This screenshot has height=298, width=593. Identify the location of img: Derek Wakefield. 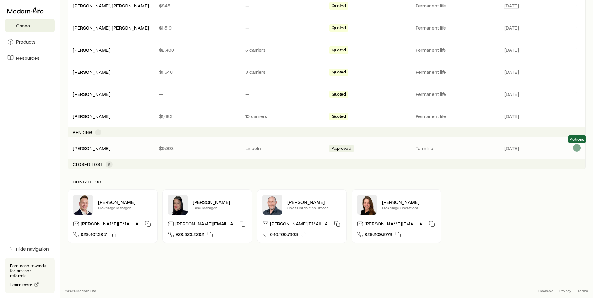
(83, 205).